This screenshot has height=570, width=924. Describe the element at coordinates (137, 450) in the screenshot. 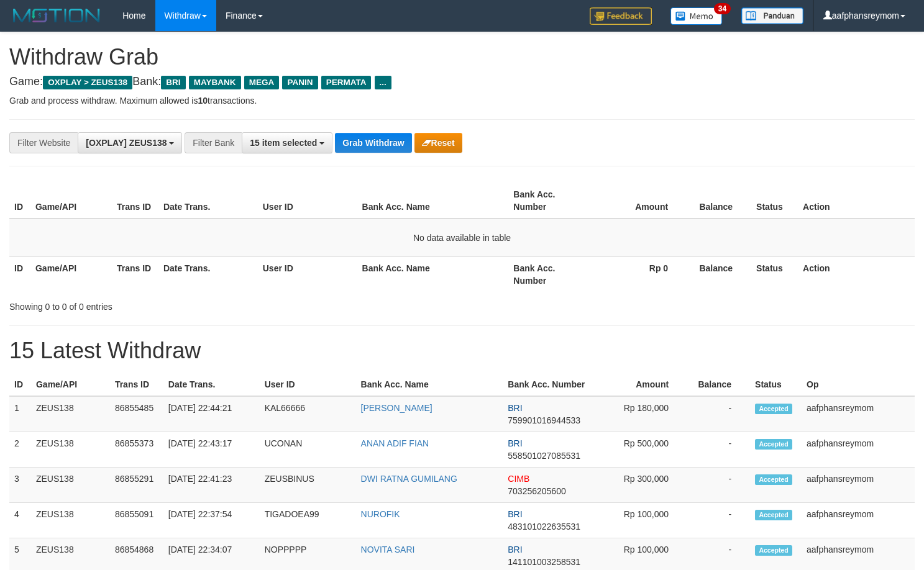

I see `td: 86855373` at that location.